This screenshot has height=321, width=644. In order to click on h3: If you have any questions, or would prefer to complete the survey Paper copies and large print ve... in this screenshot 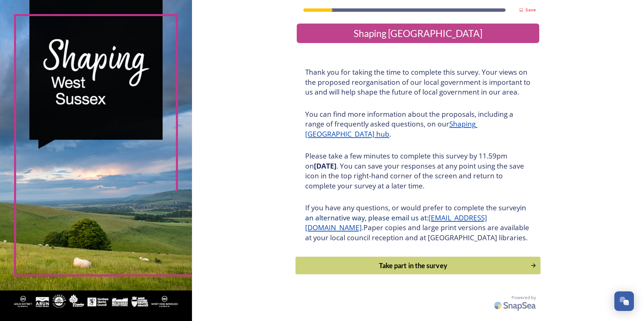, I will do `click(418, 223)`.